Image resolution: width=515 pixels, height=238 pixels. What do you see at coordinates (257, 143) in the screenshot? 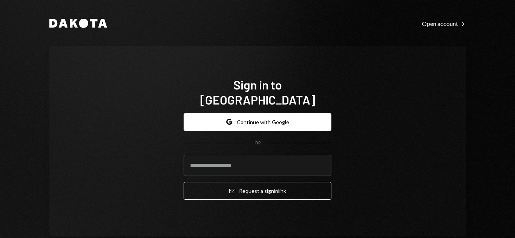
I see `div: OR` at bounding box center [257, 143].